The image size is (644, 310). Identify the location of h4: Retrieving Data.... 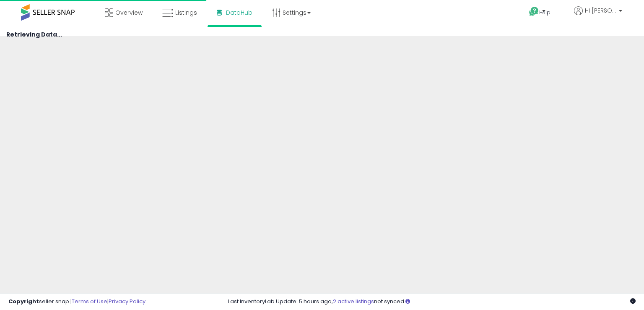
(322, 35).